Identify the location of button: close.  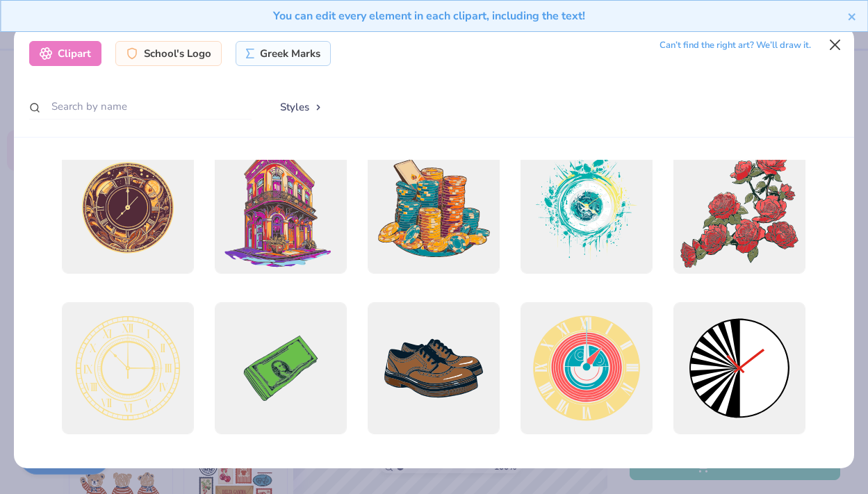
(852, 16).